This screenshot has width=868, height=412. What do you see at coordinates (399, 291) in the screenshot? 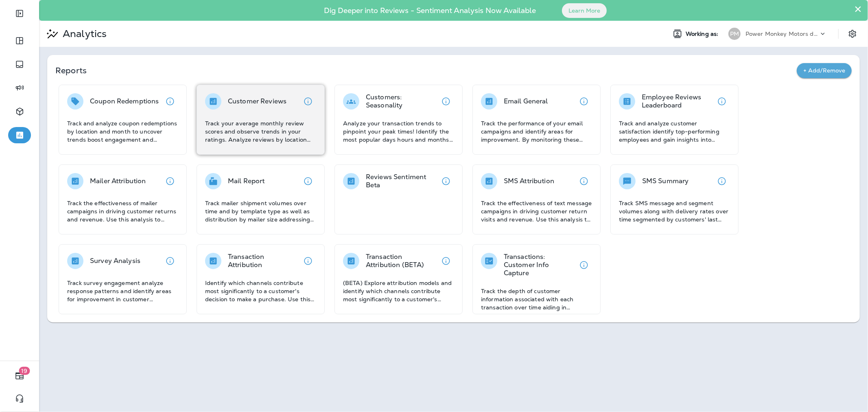
I see `p: (BETA) Explore attribution models and identify which channels contribute most significantly to a ...` at bounding box center [399, 291].